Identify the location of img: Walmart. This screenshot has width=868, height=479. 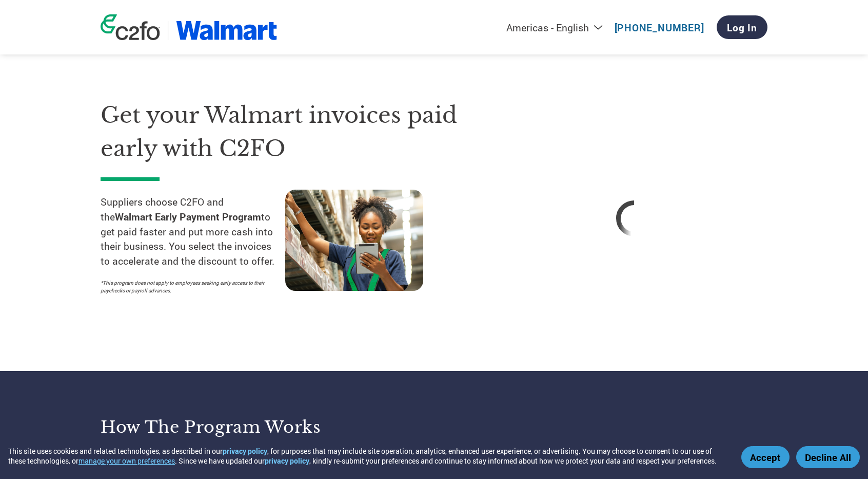
(226, 30).